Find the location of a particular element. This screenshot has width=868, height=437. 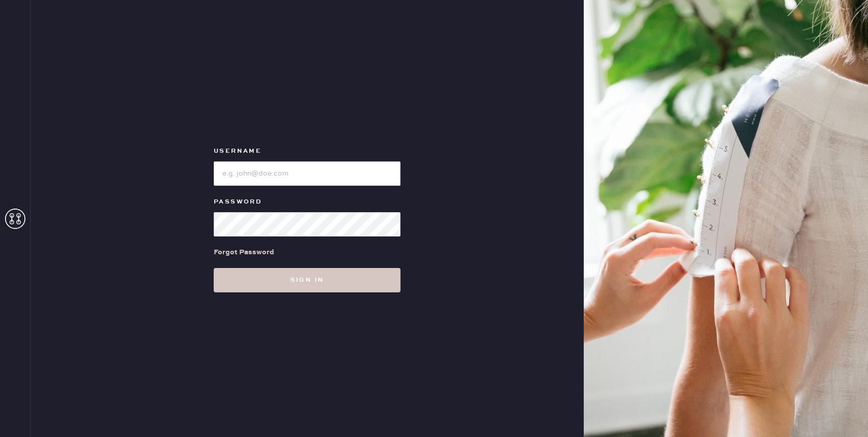

label: Username is located at coordinates (307, 151).